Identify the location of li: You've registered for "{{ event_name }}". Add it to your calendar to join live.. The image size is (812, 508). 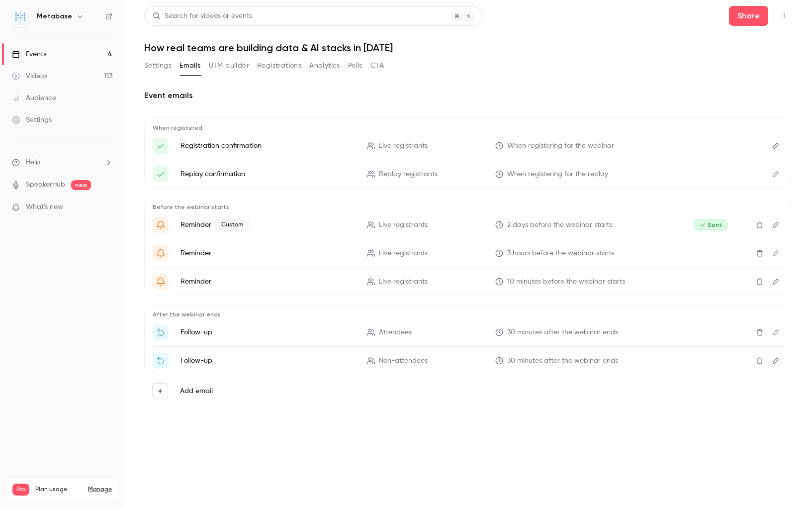
(468, 146).